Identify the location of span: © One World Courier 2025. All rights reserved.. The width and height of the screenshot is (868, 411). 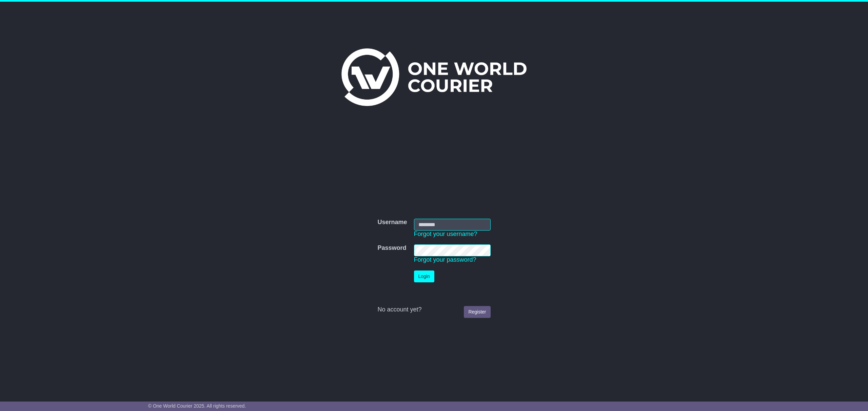
(197, 406).